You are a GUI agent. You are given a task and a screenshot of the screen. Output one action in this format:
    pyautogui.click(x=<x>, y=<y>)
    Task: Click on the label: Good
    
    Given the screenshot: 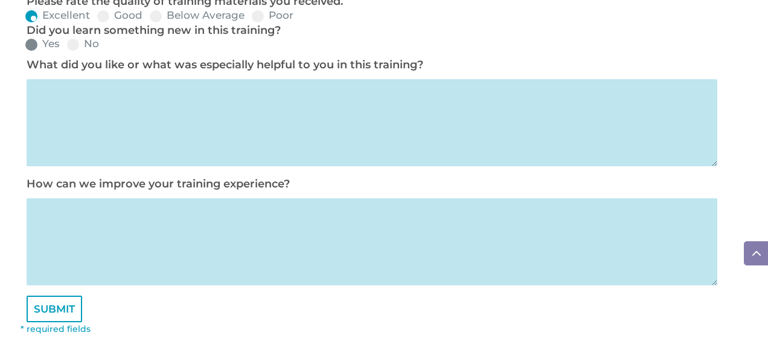 What is the action you would take?
    pyautogui.click(x=120, y=15)
    